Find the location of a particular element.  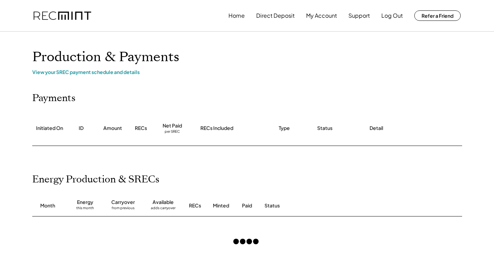

div: Carryover is located at coordinates (123, 202).